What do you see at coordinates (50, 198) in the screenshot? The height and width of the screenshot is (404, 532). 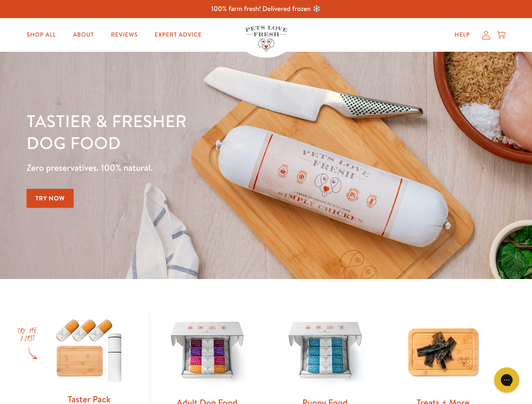 I see `a: Try Now` at bounding box center [50, 198].